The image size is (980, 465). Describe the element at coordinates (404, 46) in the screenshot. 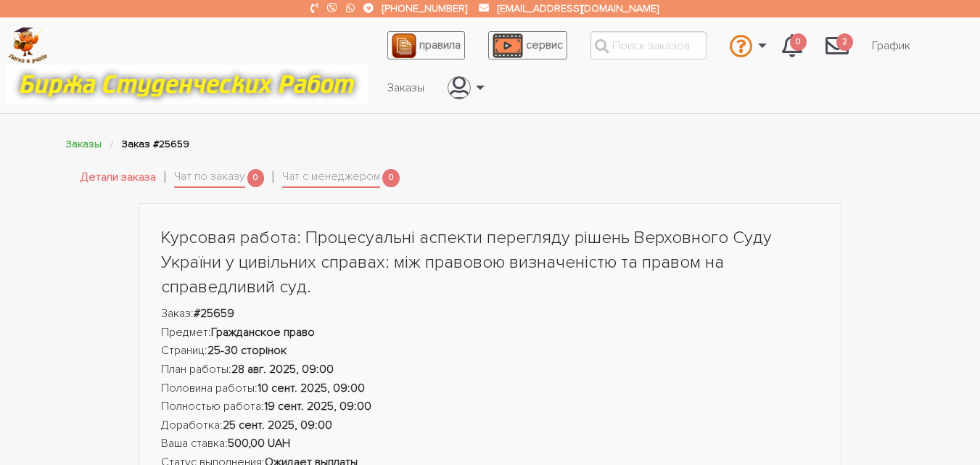

I see `img: agreement_icon-feca34a61ba7f3d1581b08bc946b2ec1ccb426f67415f344566775c155b7f62c.png` at that location.